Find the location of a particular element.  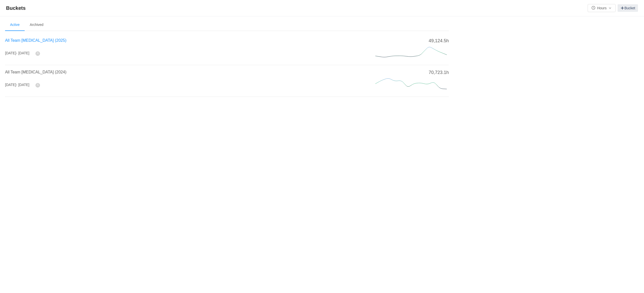

button: icon: clock-circleHoursicon: down is located at coordinates (602, 8).